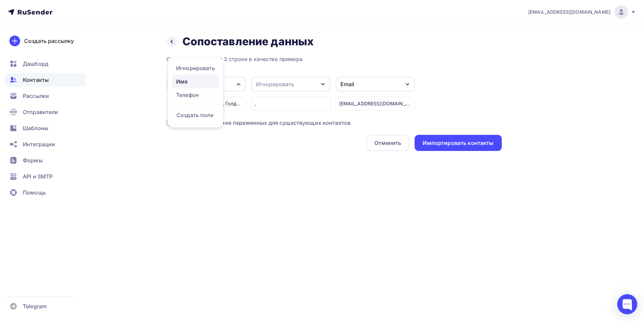 Image resolution: width=644 pixels, height=321 pixels. What do you see at coordinates (45, 112) in the screenshot?
I see `a: Отправители` at bounding box center [45, 112].